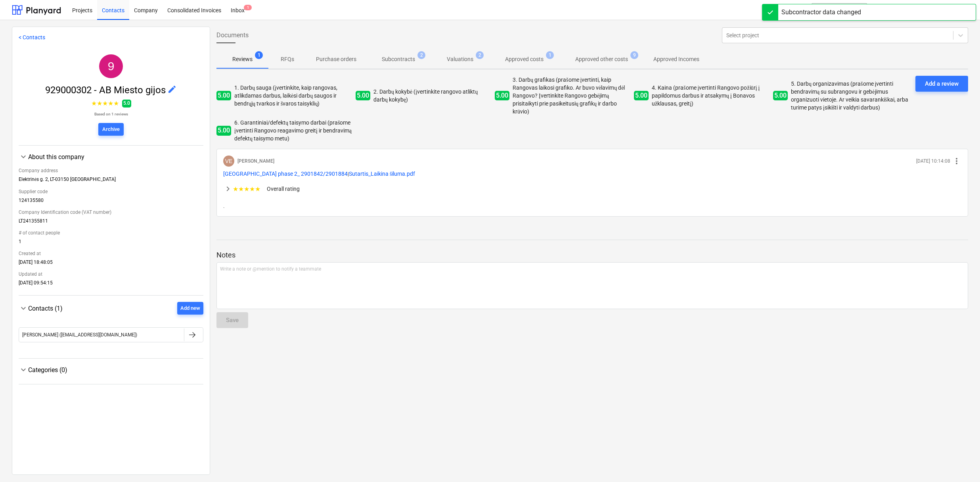 Image resolution: width=980 pixels, height=482 pixels. Describe the element at coordinates (111, 223) in the screenshot. I see `div: LT241355811` at that location.